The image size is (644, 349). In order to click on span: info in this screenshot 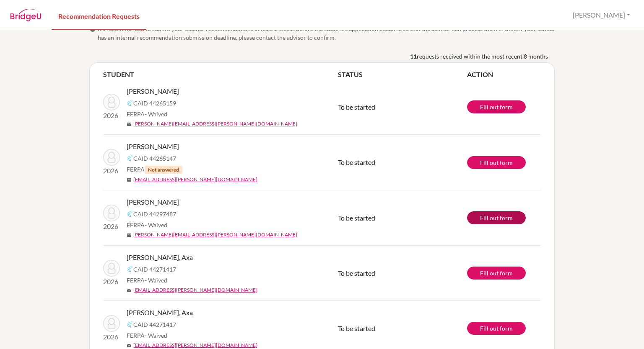, I will do `click(93, 29)`.